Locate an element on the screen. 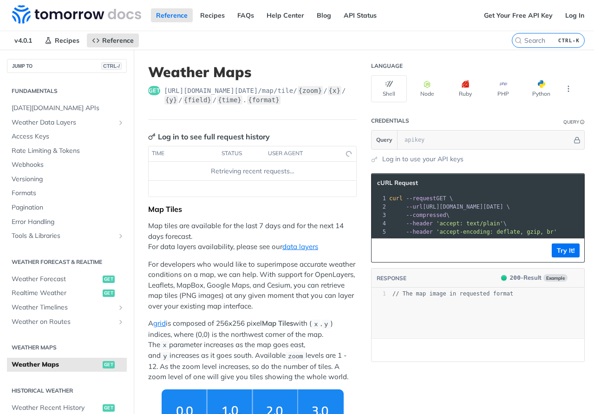 The height and width of the screenshot is (414, 594). button: Query is located at coordinates (385, 140).